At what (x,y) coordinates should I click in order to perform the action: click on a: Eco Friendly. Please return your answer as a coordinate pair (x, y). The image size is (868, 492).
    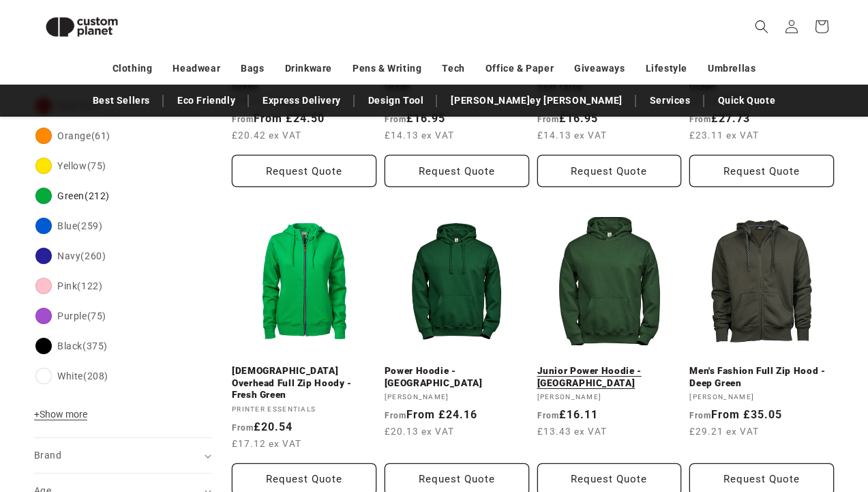
    Looking at the image, I should click on (206, 100).